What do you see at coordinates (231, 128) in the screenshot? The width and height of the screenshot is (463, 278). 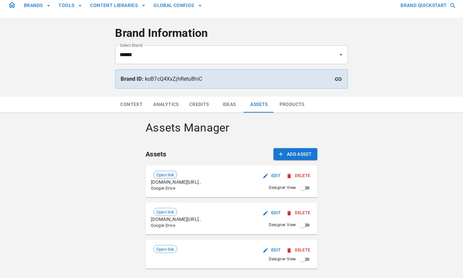 I see `h4: Assets Manager` at bounding box center [231, 128].